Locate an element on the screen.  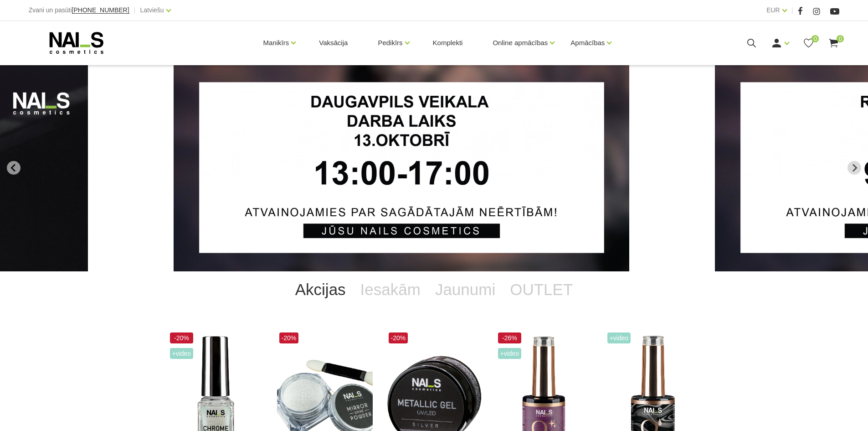
div: Zvani un pasūti is located at coordinates (79, 10).